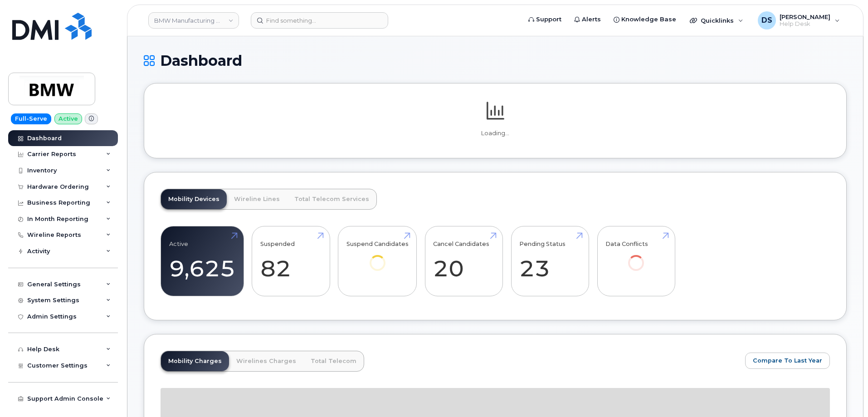 Image resolution: width=868 pixels, height=417 pixels. Describe the element at coordinates (193, 199) in the screenshot. I see `a: Mobility Devices` at that location.